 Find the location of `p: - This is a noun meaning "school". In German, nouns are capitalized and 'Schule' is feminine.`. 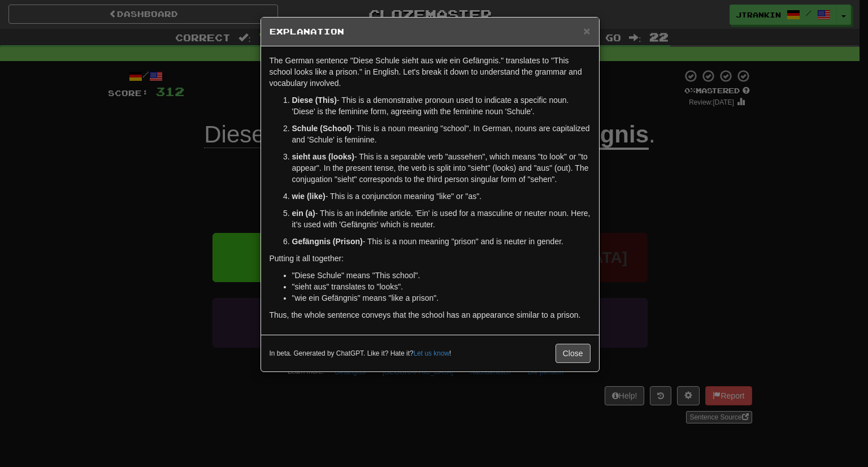

p: - This is a noun meaning "school". In German, nouns are capitalized and 'Schule' is feminine. is located at coordinates (441, 135).